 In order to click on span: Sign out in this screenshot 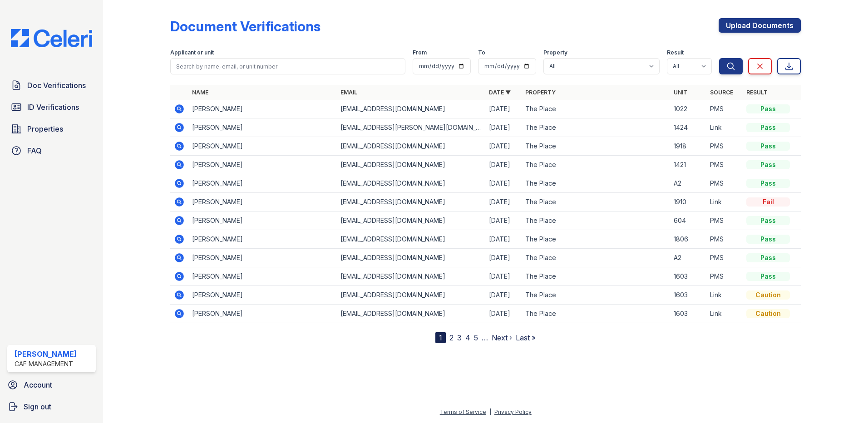, I will do `click(37, 407)`.